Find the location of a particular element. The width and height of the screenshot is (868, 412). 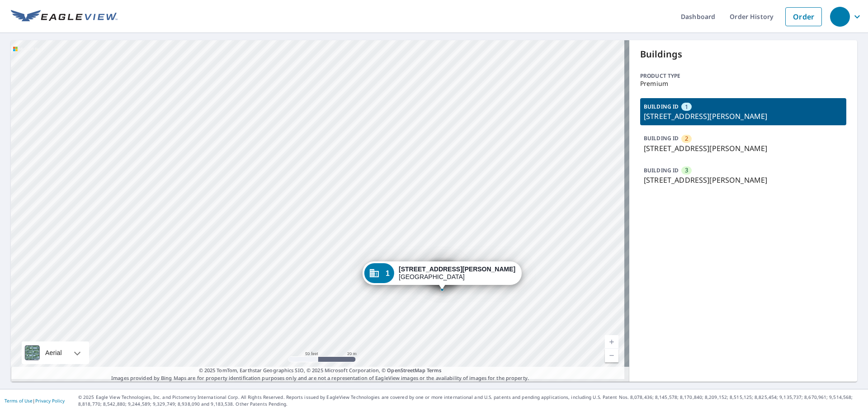

img: EV Logo is located at coordinates (64, 17).